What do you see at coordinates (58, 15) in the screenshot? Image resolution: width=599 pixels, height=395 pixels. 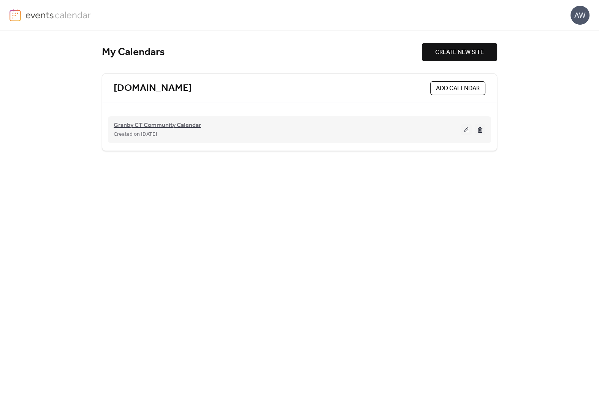 I see `img: logo-type` at bounding box center [58, 15].